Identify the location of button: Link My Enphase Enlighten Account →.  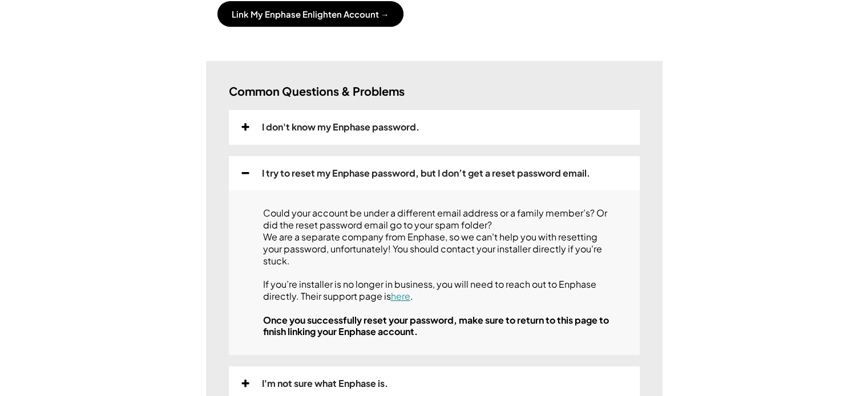
(311, 14).